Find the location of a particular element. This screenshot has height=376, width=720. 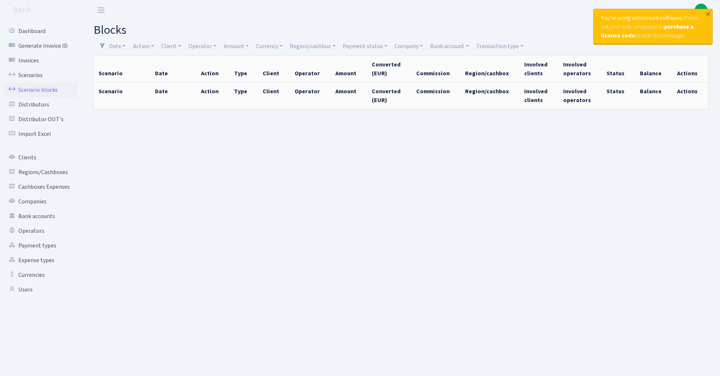

strong: You're using unlicensed software. is located at coordinates (641, 18).